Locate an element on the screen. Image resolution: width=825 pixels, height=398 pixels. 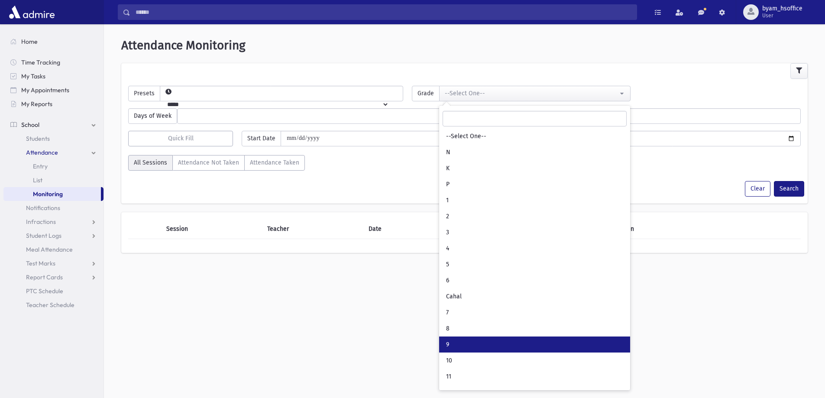
span: Start Date is located at coordinates (261, 139).